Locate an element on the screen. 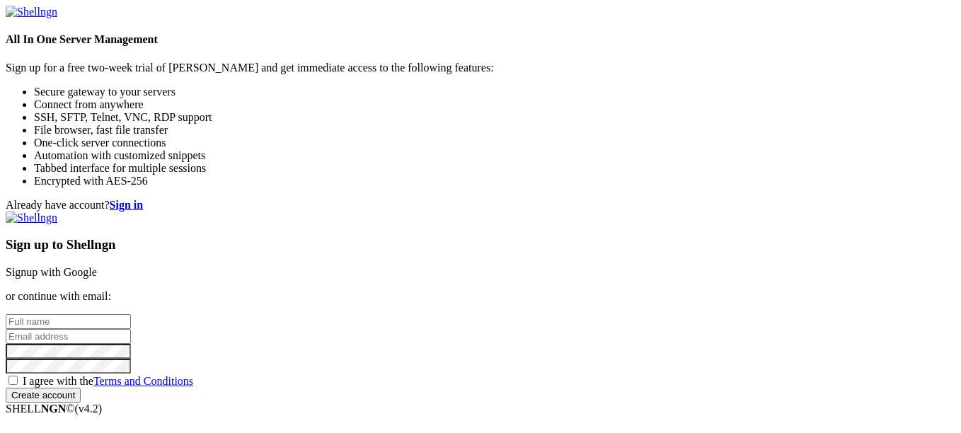 This screenshot has width=961, height=433. a: Sign in is located at coordinates (127, 205).